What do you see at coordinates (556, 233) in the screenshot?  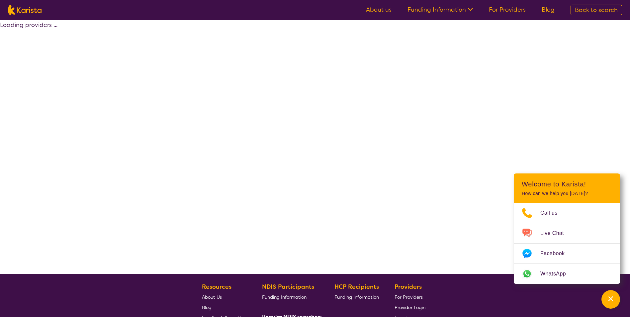 I see `span: Live Chat` at bounding box center [556, 233].